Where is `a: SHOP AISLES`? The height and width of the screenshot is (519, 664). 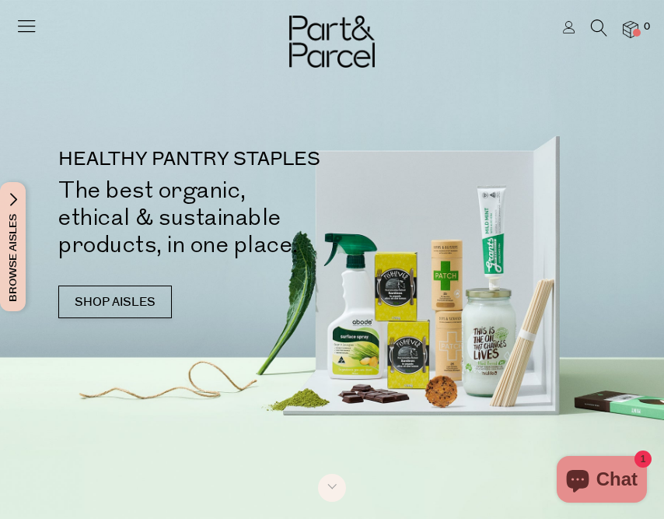 a: SHOP AISLES is located at coordinates (115, 302).